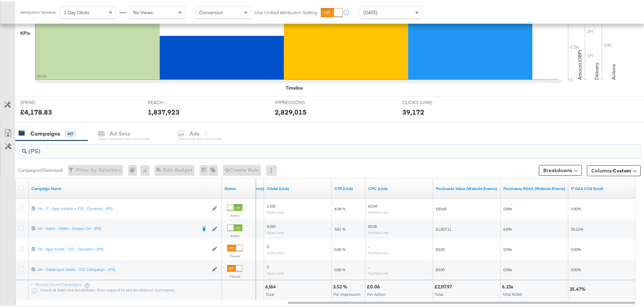 The width and height of the screenshot is (644, 308). Describe the element at coordinates (123, 268) in the screenshot. I see `a: SA - Catalogue Sales - iOS Campaign - (PS)` at that location.